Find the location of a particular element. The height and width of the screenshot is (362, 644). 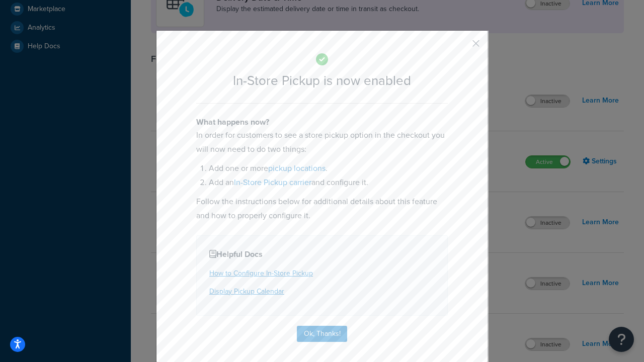

a: Display Pickup Calendar is located at coordinates (247, 291).